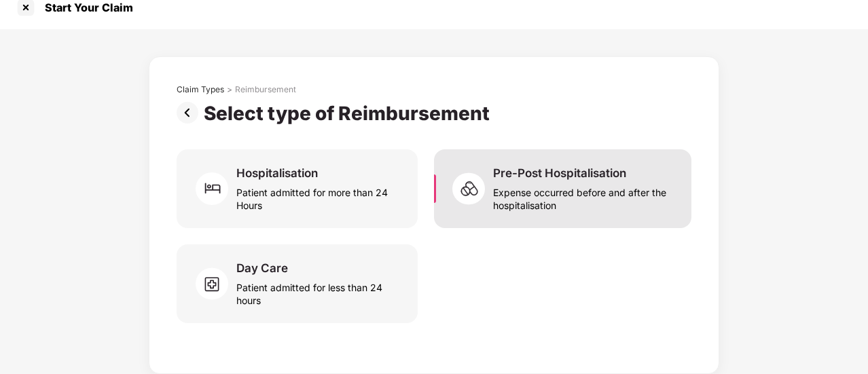 This screenshot has width=868, height=374. I want to click on div: Select type of Reimbursement, so click(349, 113).